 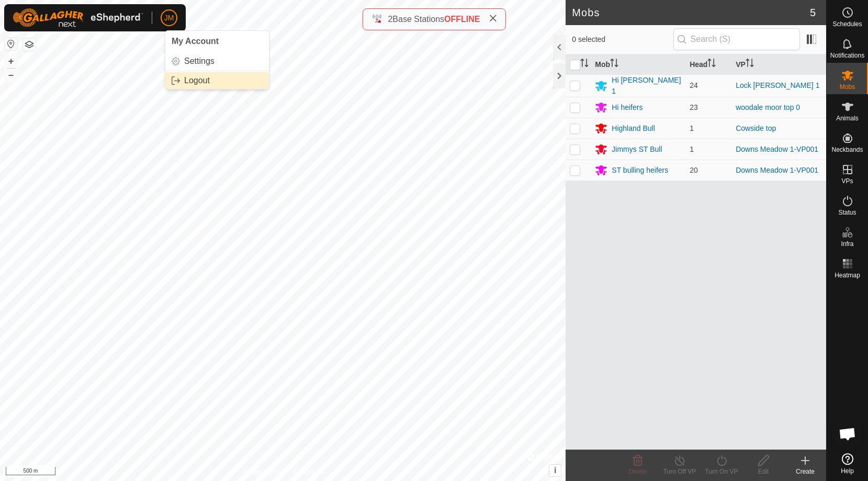 What do you see at coordinates (261, 473) in the screenshot?
I see `a: Privacy Policy` at bounding box center [261, 473].